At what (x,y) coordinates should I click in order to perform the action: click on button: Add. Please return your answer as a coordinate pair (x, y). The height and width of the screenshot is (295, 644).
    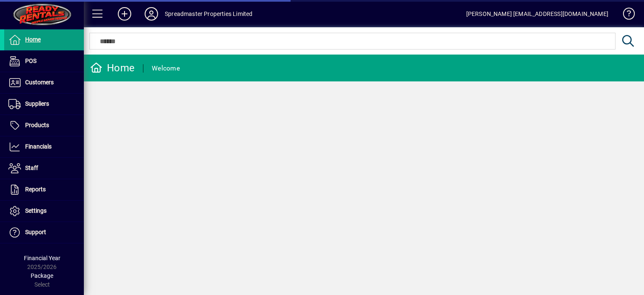
    Looking at the image, I should click on (124, 14).